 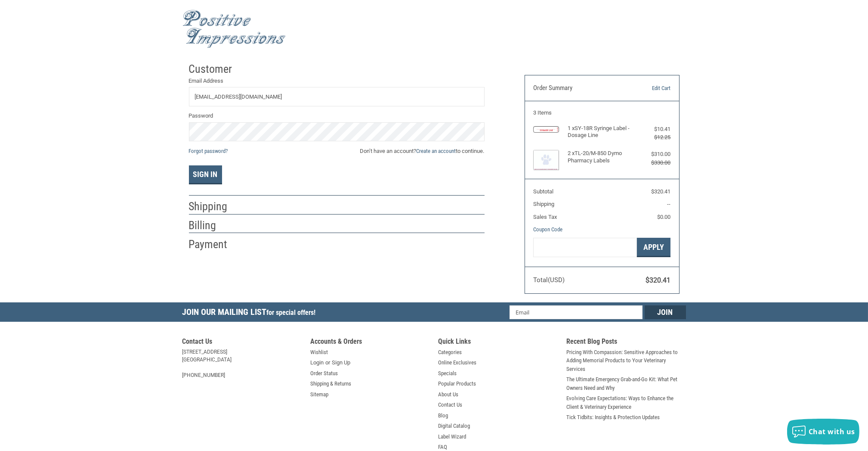 I want to click on div: $310.00, so click(x=653, y=154).